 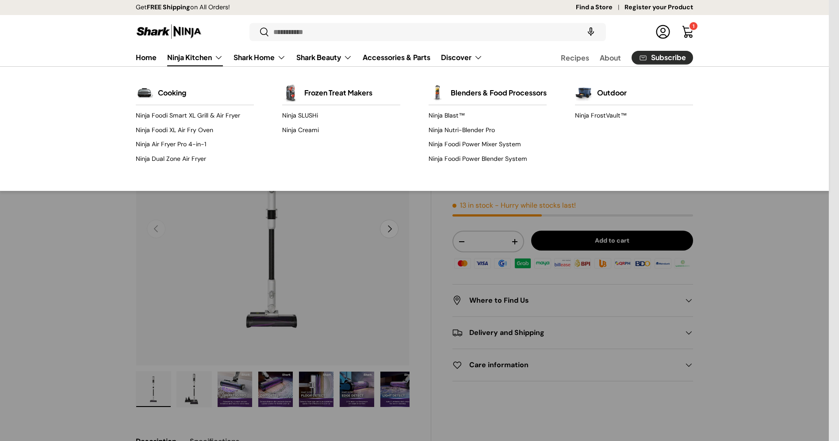 I want to click on a: Shark Ninja Philippines, so click(x=169, y=31).